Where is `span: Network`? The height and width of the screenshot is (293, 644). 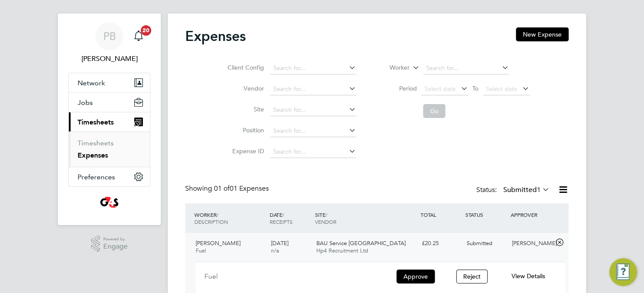 span: Network is located at coordinates (91, 83).